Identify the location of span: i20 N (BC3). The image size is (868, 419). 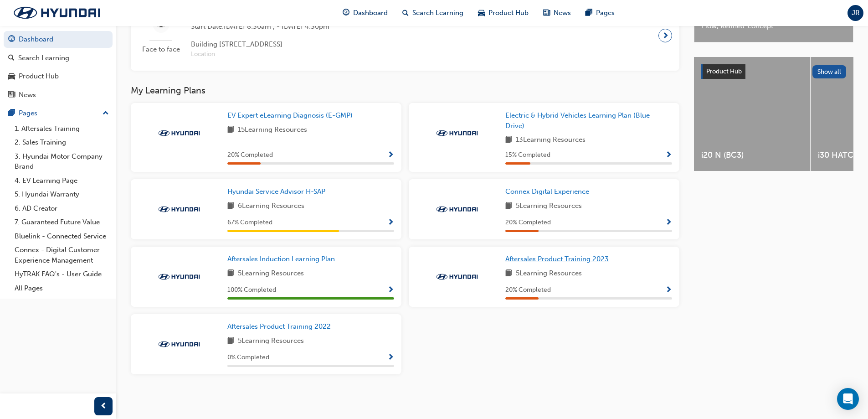
(752, 155).